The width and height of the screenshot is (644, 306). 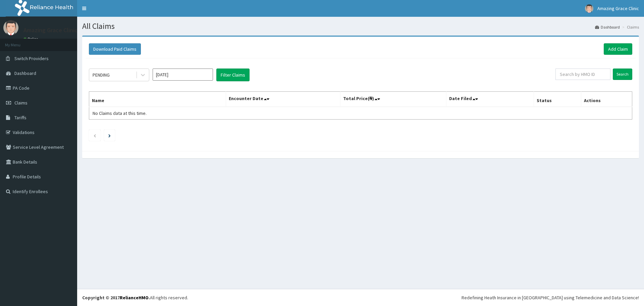 I want to click on span: Claims, so click(x=21, y=103).